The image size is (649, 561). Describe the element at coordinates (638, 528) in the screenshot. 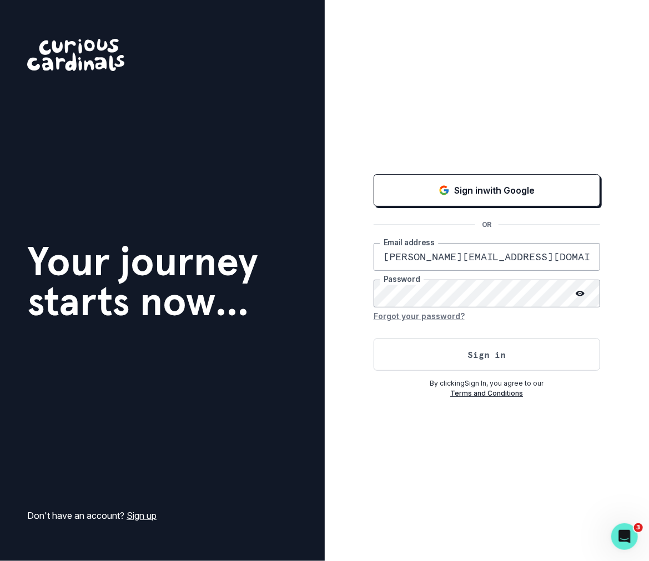

I see `span: 3` at that location.